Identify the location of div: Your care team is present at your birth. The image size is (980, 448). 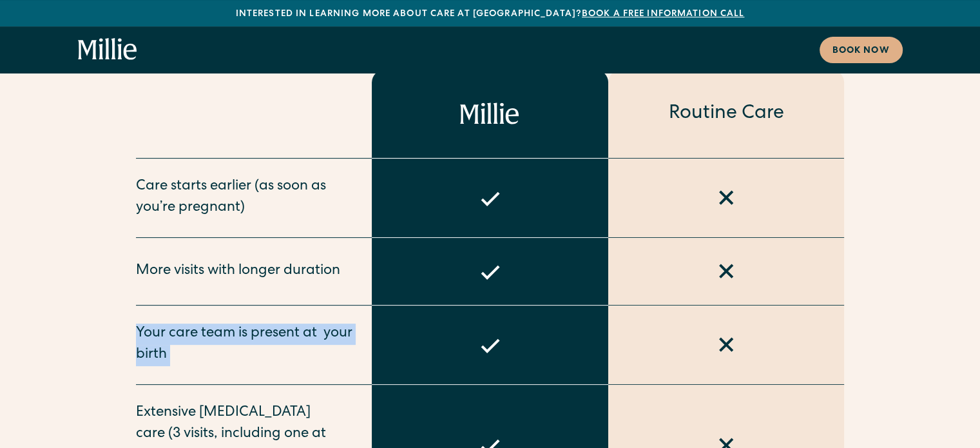
(246, 345).